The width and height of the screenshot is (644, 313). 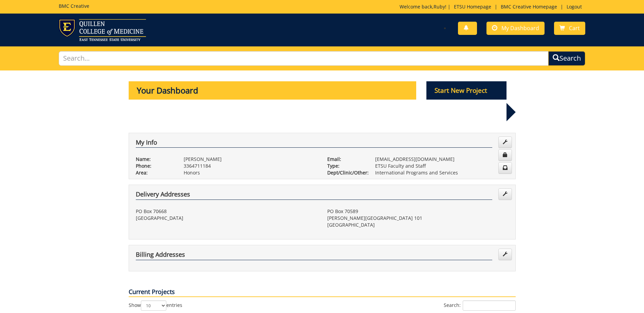 I want to click on a: Change Communication Preferences, so click(x=505, y=168).